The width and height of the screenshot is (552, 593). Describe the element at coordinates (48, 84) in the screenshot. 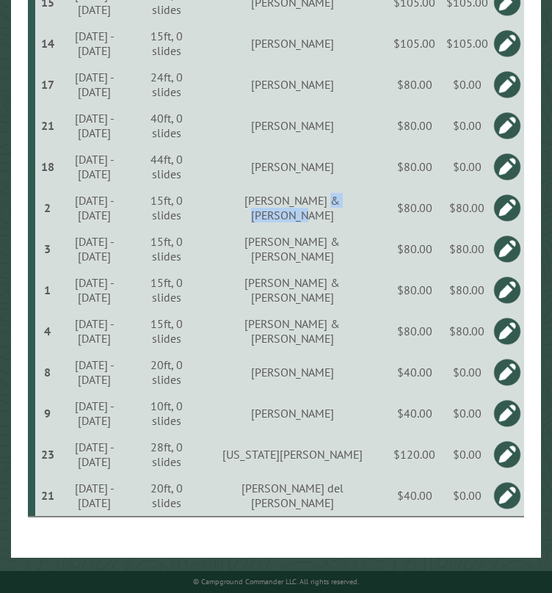

I see `div: 17` at that location.